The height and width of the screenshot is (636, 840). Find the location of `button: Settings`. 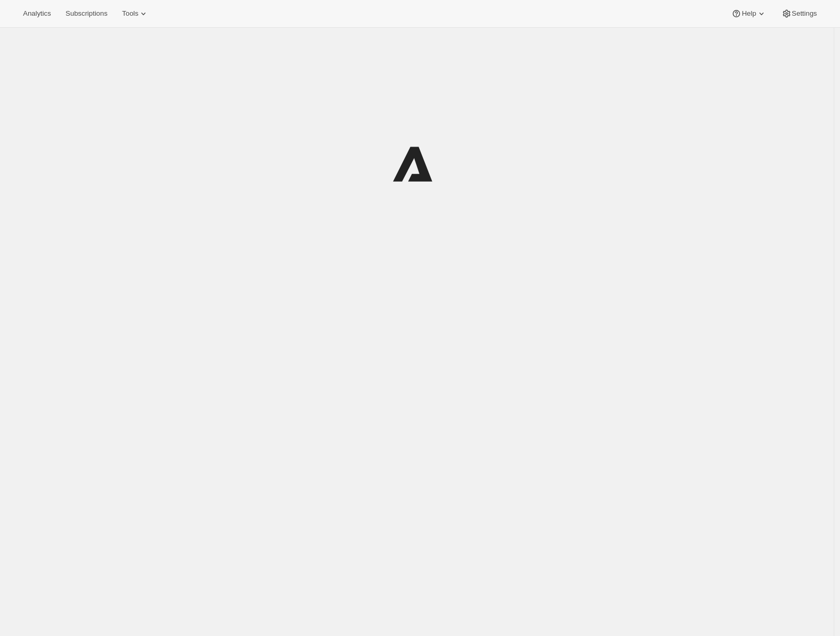

button: Settings is located at coordinates (799, 13).